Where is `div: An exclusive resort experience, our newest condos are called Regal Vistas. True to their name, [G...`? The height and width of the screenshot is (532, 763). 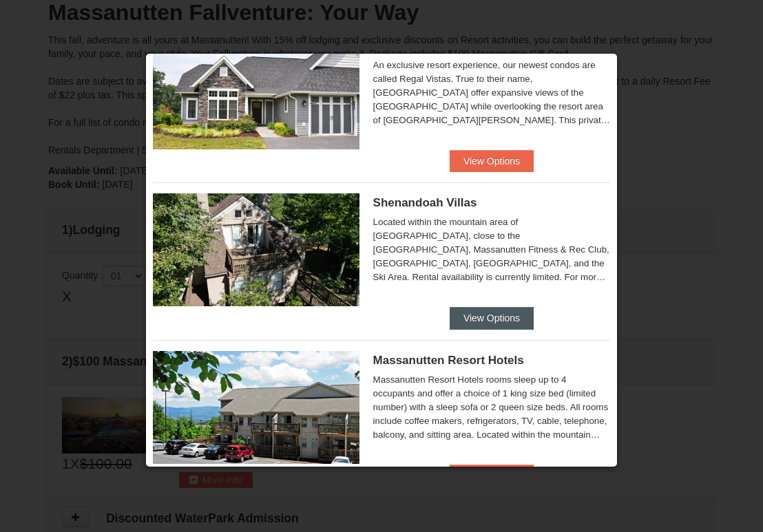 div: An exclusive resort experience, our newest condos are called Regal Vistas. True to their name, [G... is located at coordinates (492, 93).